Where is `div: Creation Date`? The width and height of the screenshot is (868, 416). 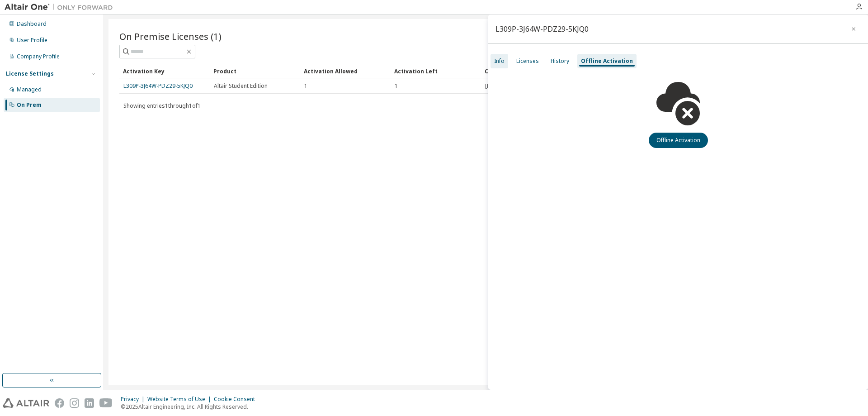
div: Creation Date is located at coordinates (649, 71).